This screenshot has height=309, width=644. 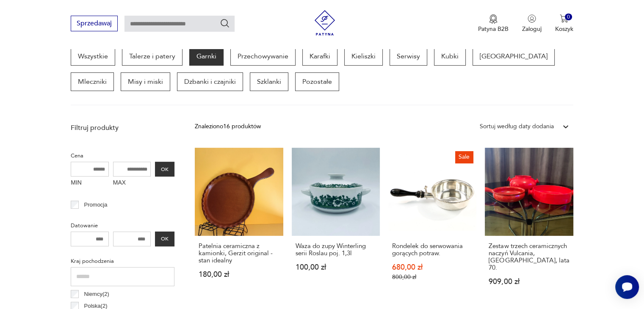 What do you see at coordinates (123, 226) in the screenshot?
I see `p: Datowanie` at bounding box center [123, 226].